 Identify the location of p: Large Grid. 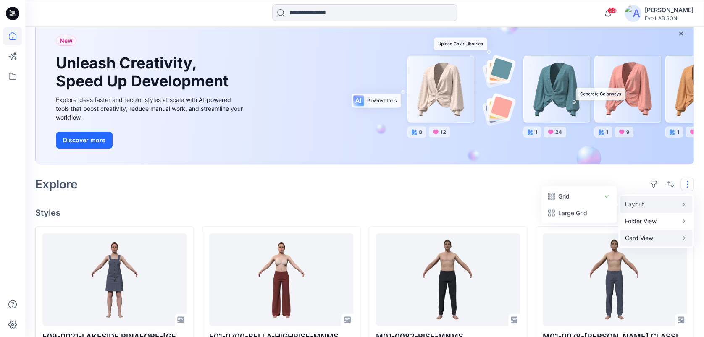
(579, 213).